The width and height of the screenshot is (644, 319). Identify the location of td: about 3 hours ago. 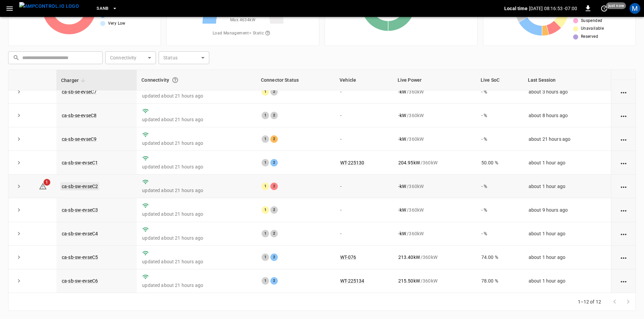
(567, 92).